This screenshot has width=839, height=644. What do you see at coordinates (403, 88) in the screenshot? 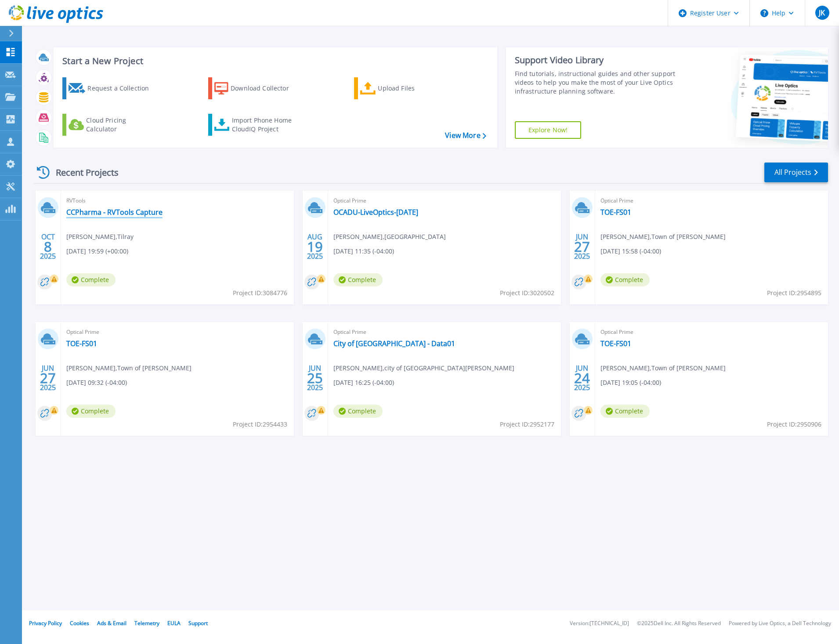
I see `a: Upload Files` at bounding box center [403, 88].